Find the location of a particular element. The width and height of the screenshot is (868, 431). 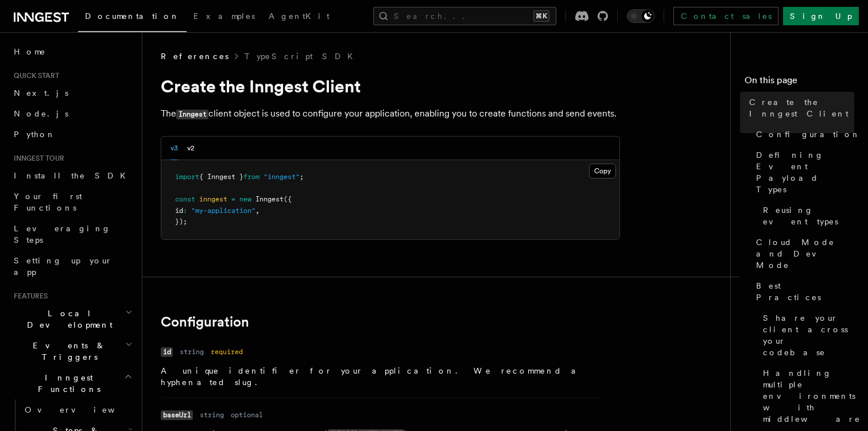

span: { Inngest } is located at coordinates (221, 177).